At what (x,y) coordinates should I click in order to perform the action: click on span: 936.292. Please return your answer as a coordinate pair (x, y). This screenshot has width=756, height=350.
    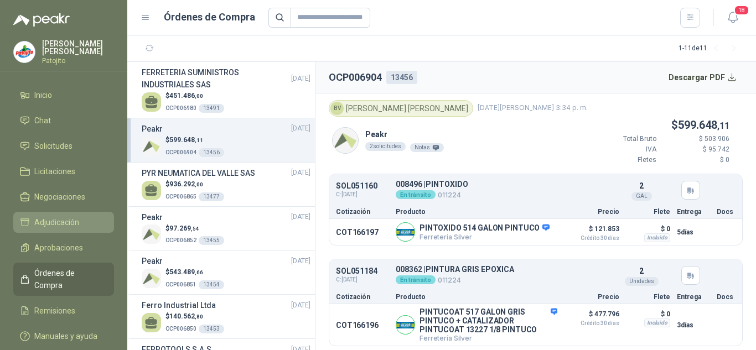
    Looking at the image, I should click on (186, 184).